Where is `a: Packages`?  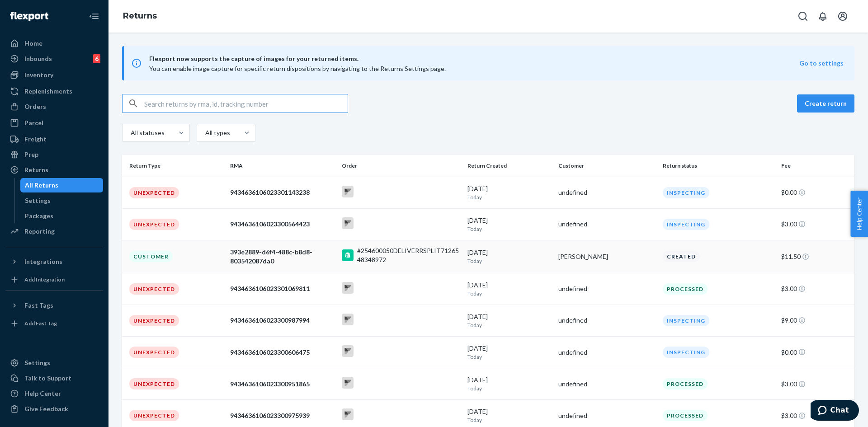
a: Packages is located at coordinates (62, 216).